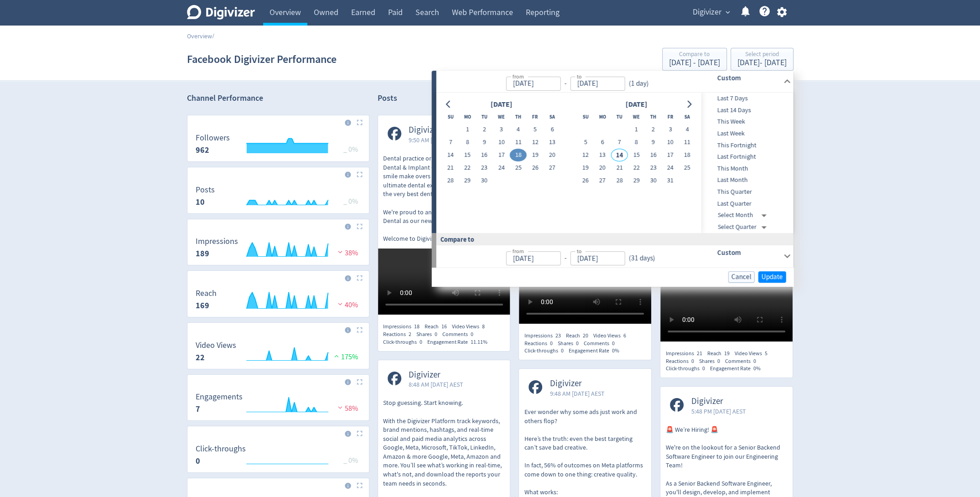 The image size is (980, 497). I want to click on button: Cancel, so click(741, 277).